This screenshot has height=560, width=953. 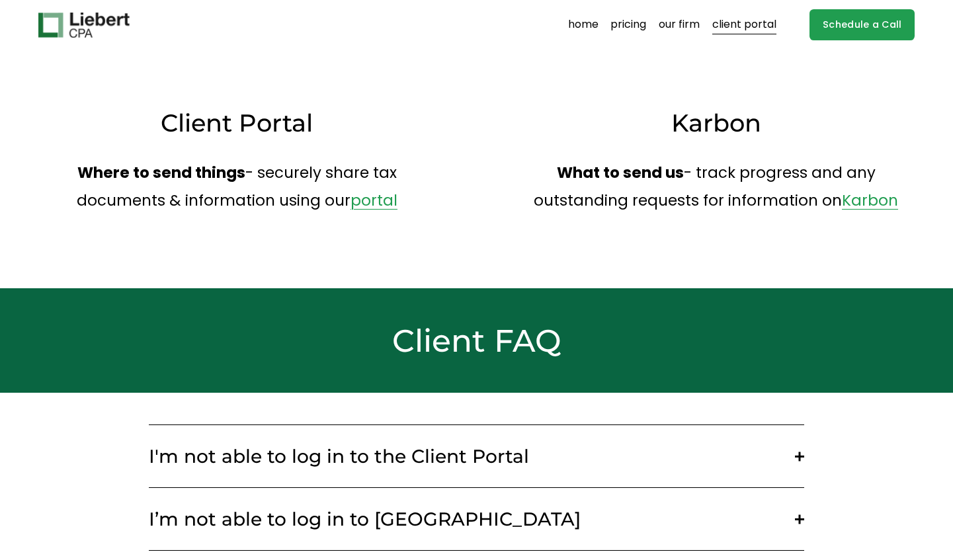 I want to click on a: portal, so click(x=374, y=200).